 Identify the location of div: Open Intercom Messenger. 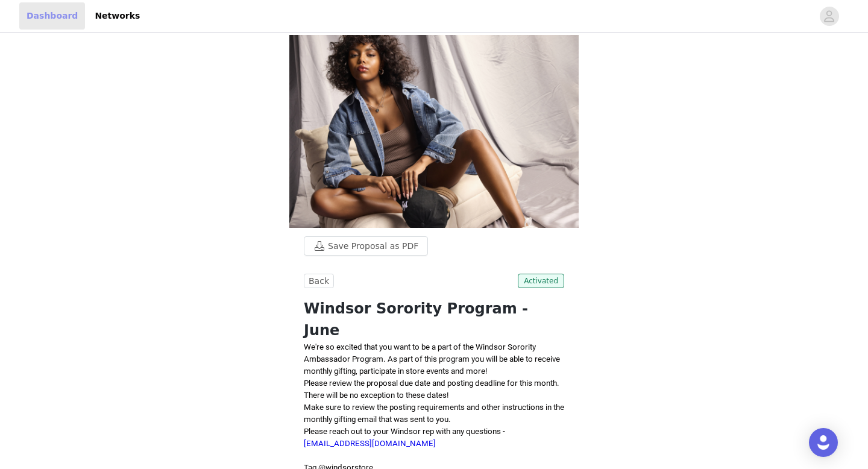
(823, 443).